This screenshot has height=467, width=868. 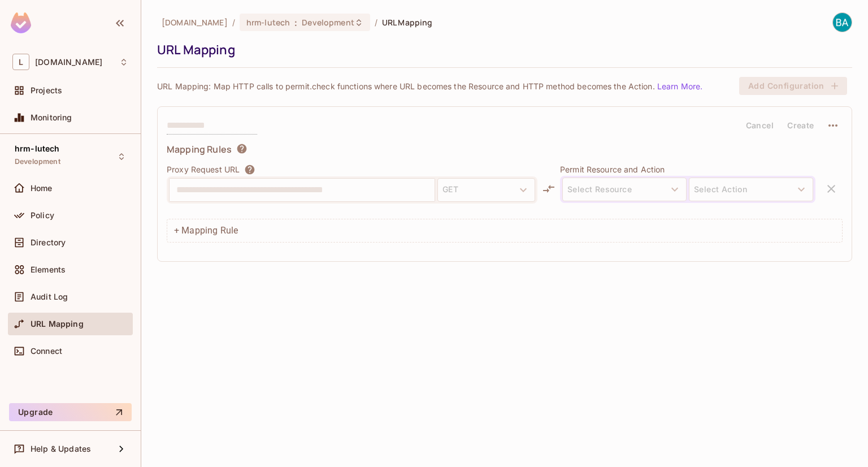 What do you see at coordinates (48, 270) in the screenshot?
I see `span: Elements` at bounding box center [48, 270].